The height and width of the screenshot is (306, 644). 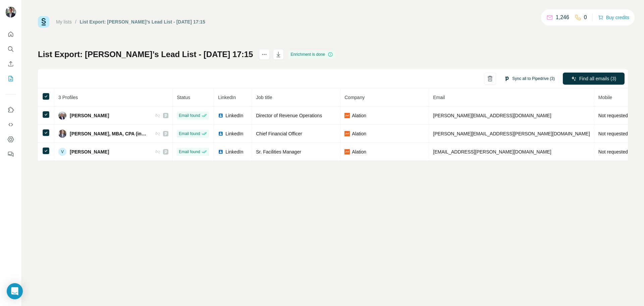 What do you see at coordinates (289, 115) in the screenshot?
I see `span: Director of Revenue Operations` at bounding box center [289, 115].